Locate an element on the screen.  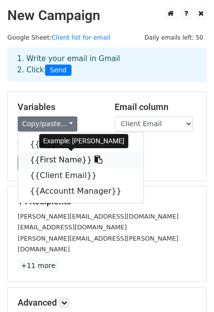
span: Send is located at coordinates (58, 70).